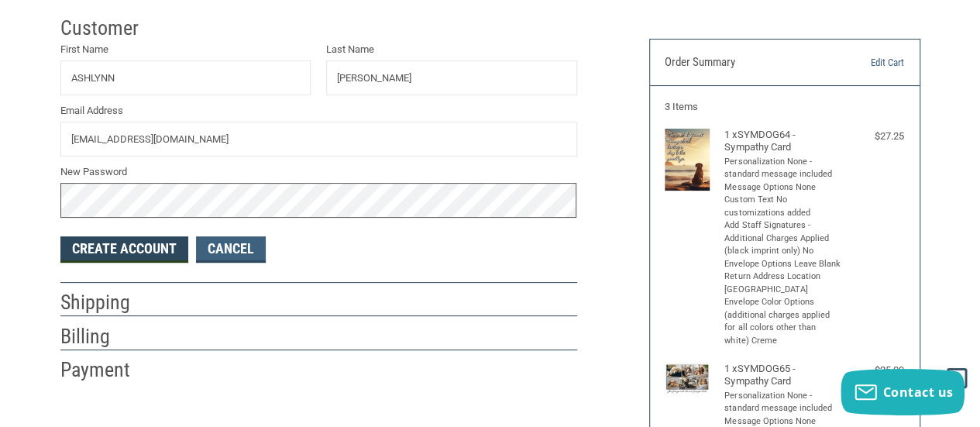  What do you see at coordinates (782, 264) in the screenshot?
I see `li: Envelope Options Leave Blank` at bounding box center [782, 264].